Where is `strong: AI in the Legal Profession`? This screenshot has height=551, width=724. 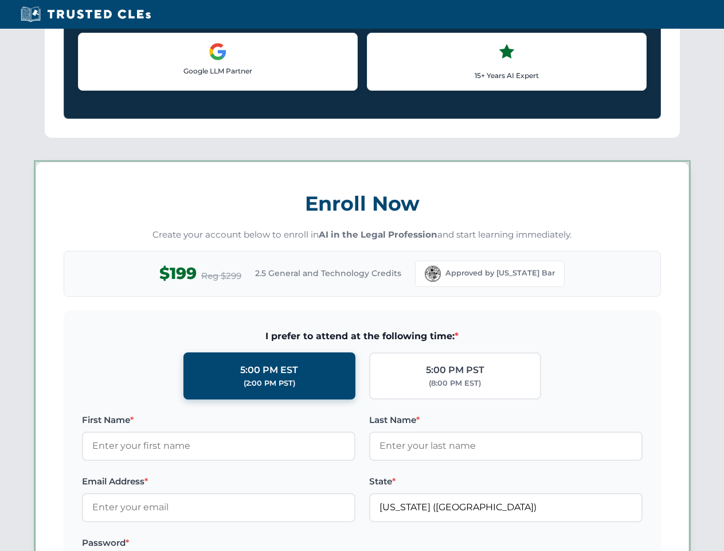
strong: AI in the Legal Profession is located at coordinates (378, 234).